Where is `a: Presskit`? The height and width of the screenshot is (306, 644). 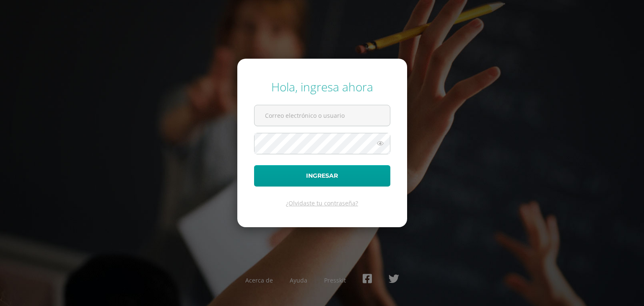 a: Presskit is located at coordinates (335, 280).